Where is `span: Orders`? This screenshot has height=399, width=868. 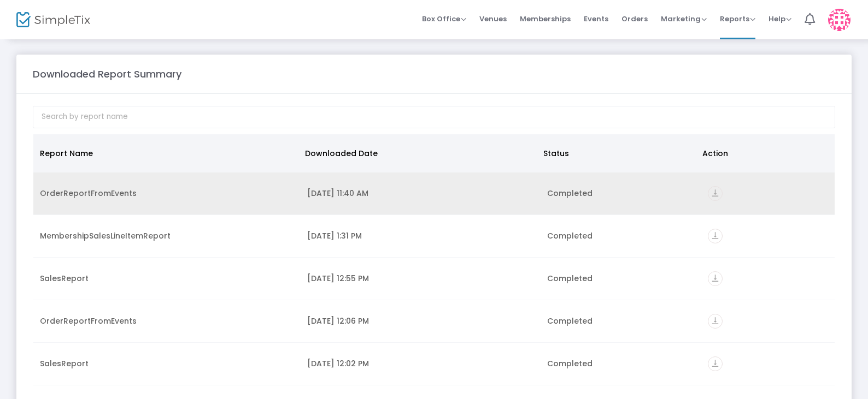 span: Orders is located at coordinates (634, 18).